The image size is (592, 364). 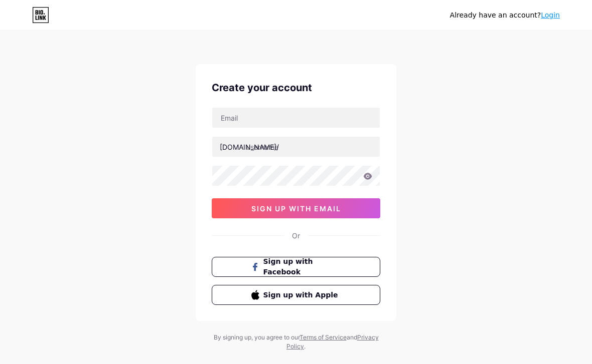 What do you see at coordinates (296, 88) in the screenshot?
I see `div: Create your account` at bounding box center [296, 88].